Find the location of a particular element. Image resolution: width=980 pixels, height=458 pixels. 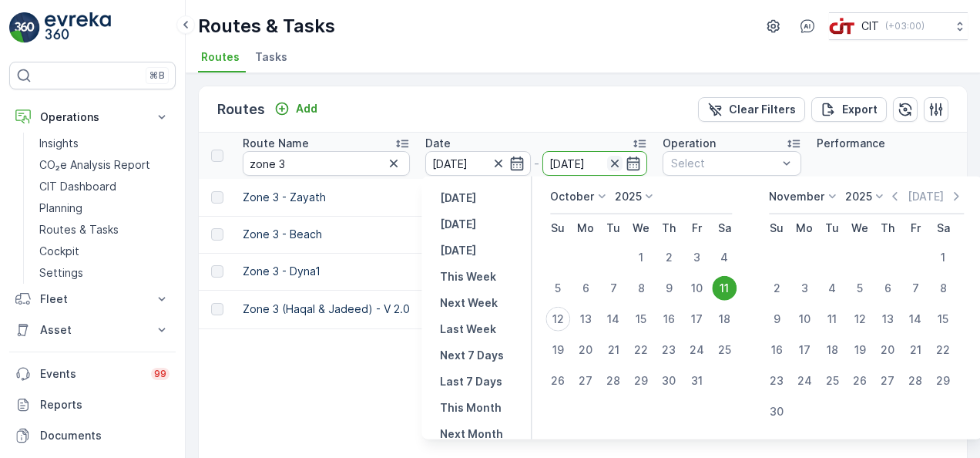

p: Settings is located at coordinates (61, 273).